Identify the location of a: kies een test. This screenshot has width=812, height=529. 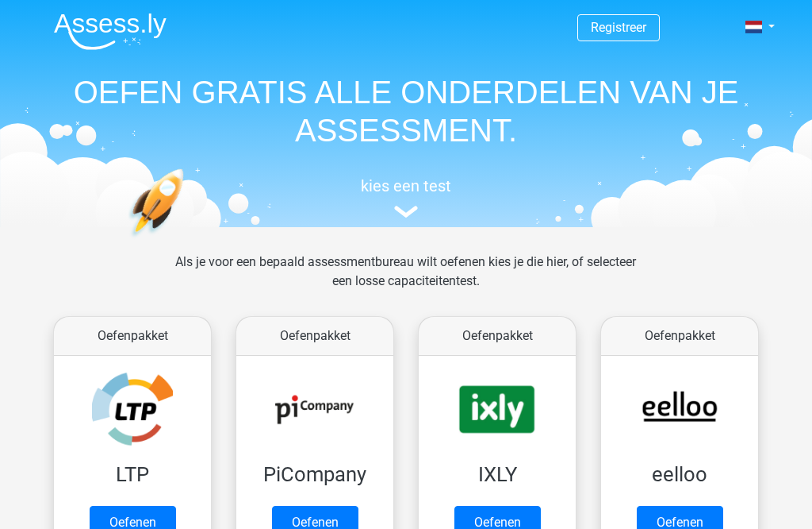
(406, 197).